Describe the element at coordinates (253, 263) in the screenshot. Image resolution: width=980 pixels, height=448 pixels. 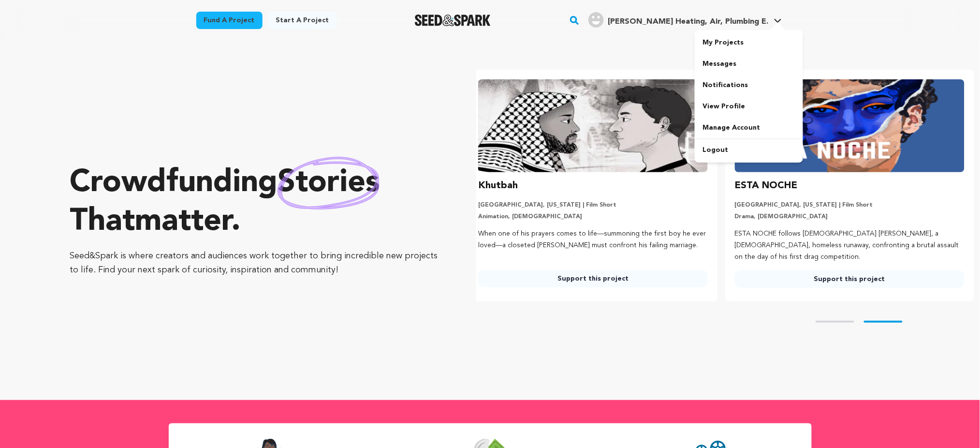
I see `p: Seed&Spark is where creators and audiences work together to bring incredible new projects to life...` at that location.